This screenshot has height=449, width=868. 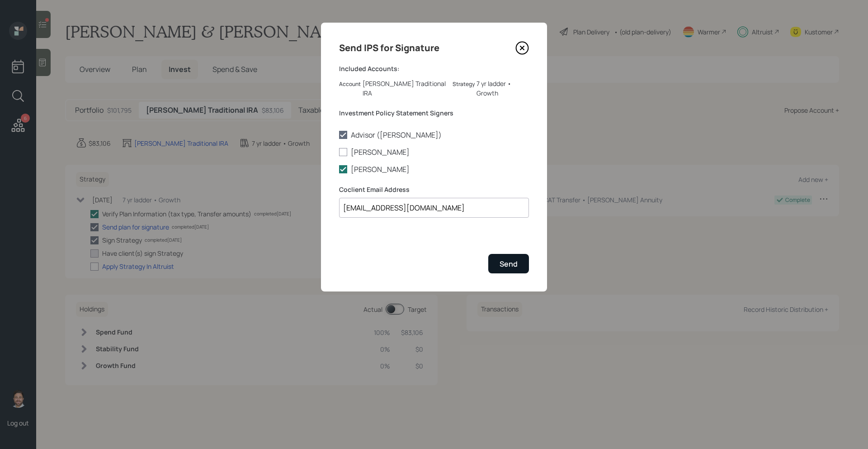 I want to click on h4: Send IPS for Signature, so click(x=390, y=48).